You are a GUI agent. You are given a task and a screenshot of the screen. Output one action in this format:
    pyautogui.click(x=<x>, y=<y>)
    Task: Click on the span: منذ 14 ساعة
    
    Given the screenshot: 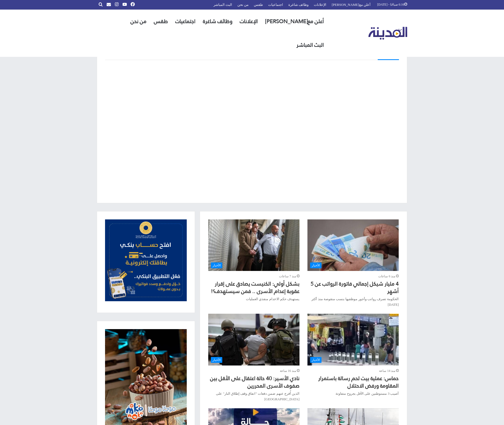 What is the action you would take?
    pyautogui.click(x=389, y=371)
    